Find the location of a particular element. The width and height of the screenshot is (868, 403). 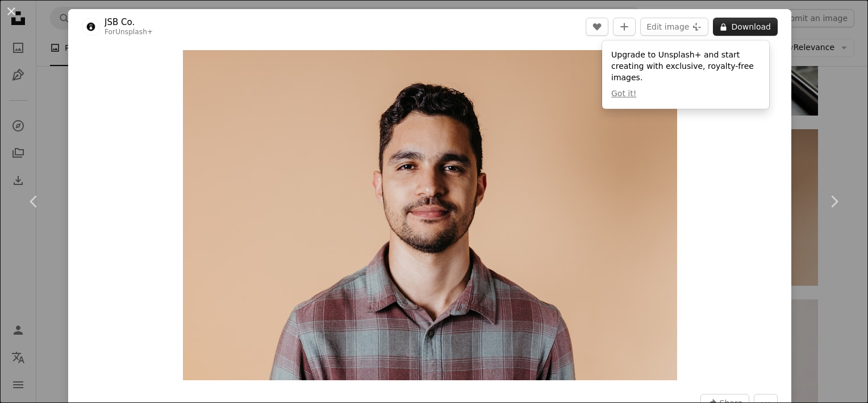

button: Like is located at coordinates (597, 27).